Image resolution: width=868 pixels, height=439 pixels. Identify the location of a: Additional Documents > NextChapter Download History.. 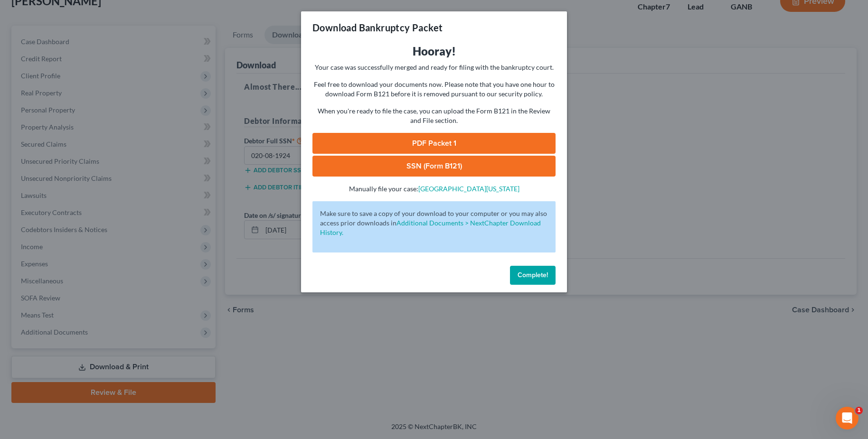
(430, 227).